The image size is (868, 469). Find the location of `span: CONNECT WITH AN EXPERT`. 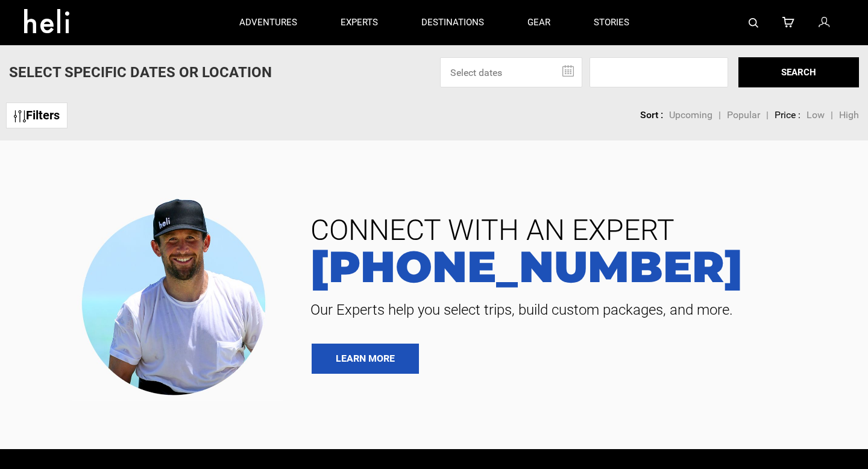

span: CONNECT WITH AN EXPERT is located at coordinates (576, 230).